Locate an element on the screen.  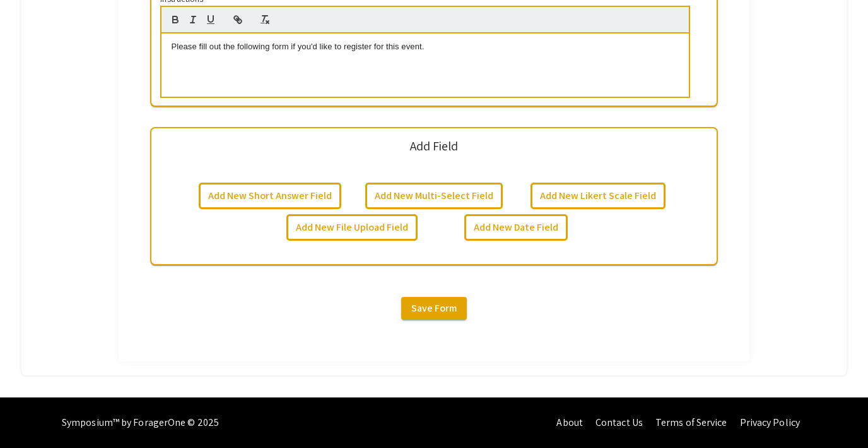
a: Terms of Service is located at coordinates (692, 422).